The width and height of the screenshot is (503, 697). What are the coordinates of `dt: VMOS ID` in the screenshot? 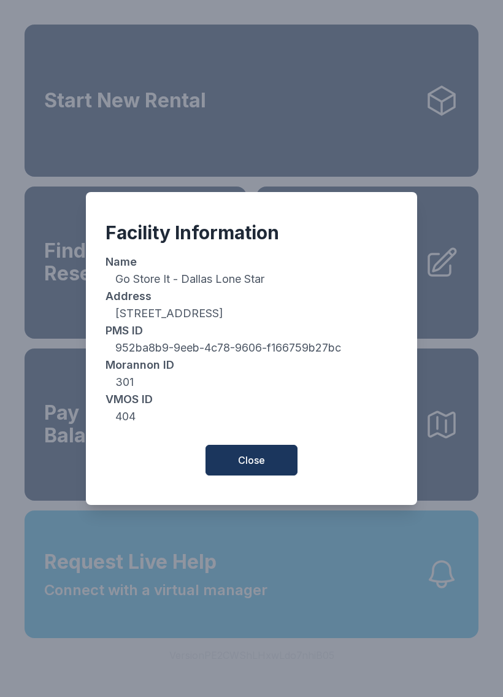 It's located at (252, 399).